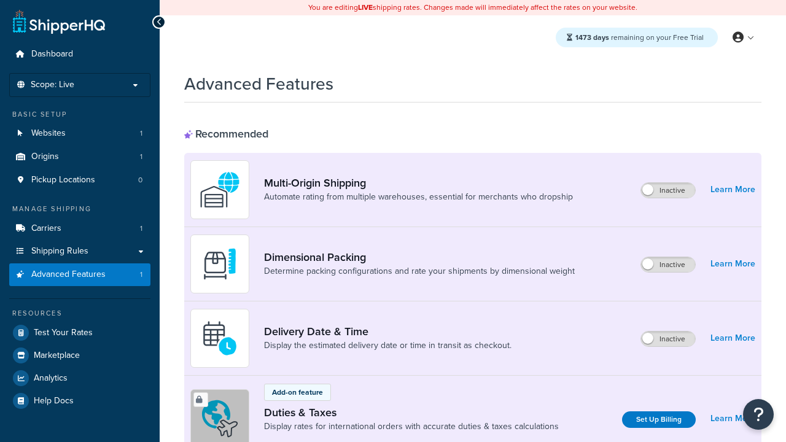 The width and height of the screenshot is (786, 442). Describe the element at coordinates (592, 37) in the screenshot. I see `strong: 1473 days` at that location.